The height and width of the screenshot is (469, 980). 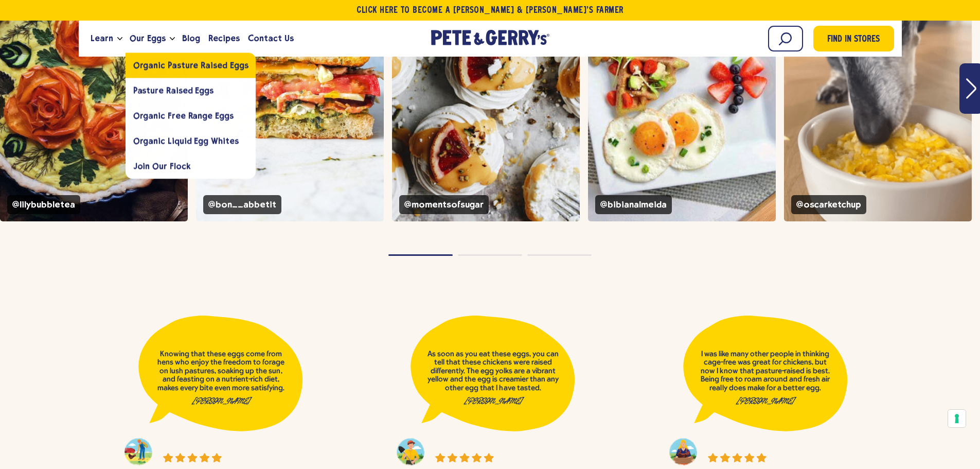 What do you see at coordinates (148, 39) in the screenshot?
I see `a: Our Eggs` at bounding box center [148, 39].